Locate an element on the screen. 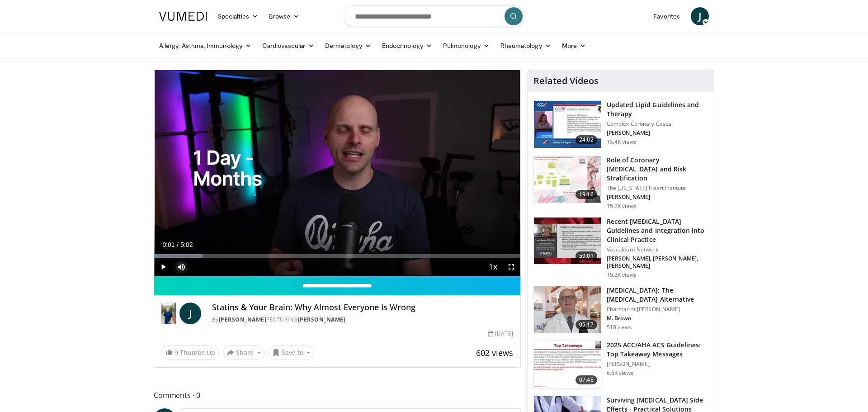 This screenshot has height=412, width=868. p: 6.6K views is located at coordinates (619, 373).